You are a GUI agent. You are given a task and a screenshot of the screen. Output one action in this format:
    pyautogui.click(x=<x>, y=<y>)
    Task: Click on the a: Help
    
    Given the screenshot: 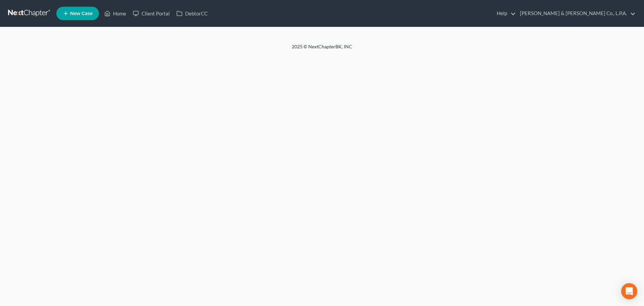 What is the action you would take?
    pyautogui.click(x=505, y=13)
    